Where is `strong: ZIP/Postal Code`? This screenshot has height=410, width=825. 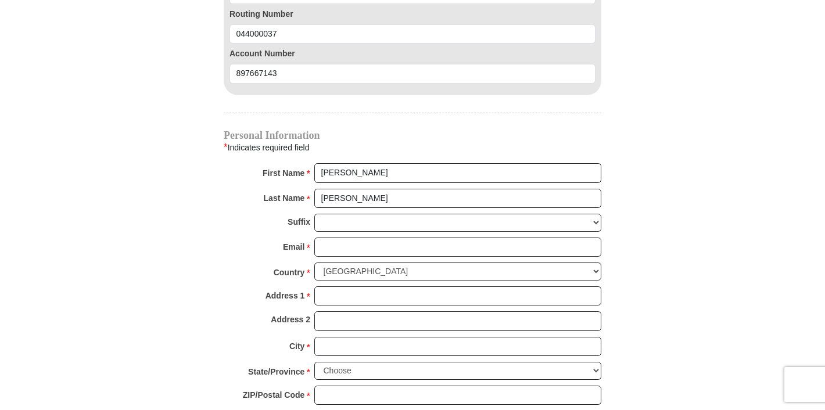 strong: ZIP/Postal Code is located at coordinates (274, 395).